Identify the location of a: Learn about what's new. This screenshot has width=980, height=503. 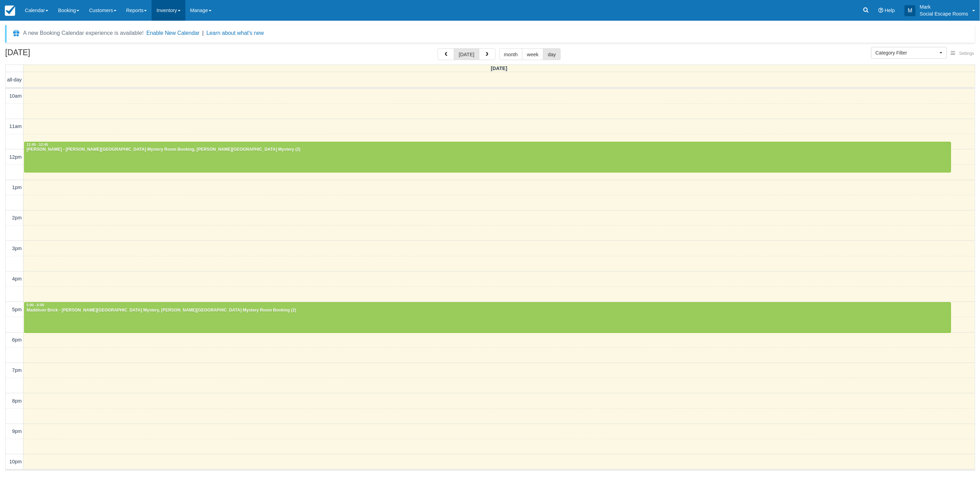
(235, 33).